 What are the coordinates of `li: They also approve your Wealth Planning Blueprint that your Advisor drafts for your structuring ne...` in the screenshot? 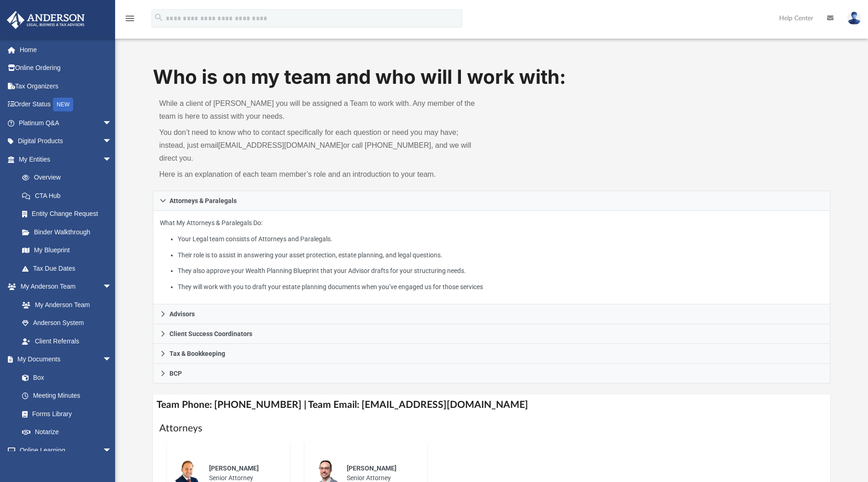 It's located at (501, 271).